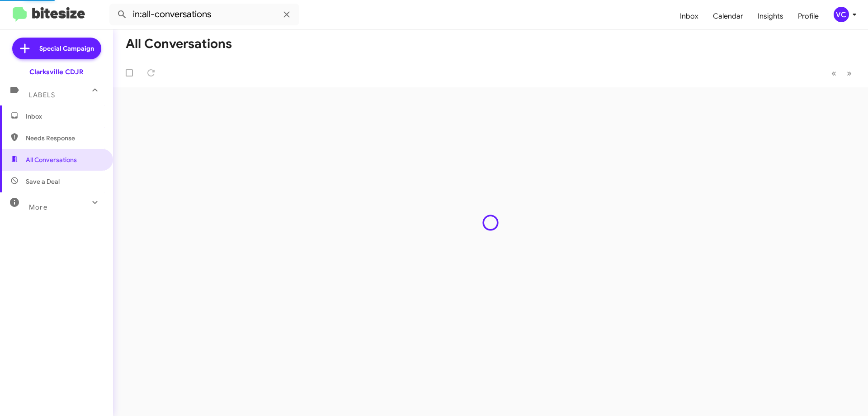  Describe the element at coordinates (849, 73) in the screenshot. I see `button: Next` at that location.